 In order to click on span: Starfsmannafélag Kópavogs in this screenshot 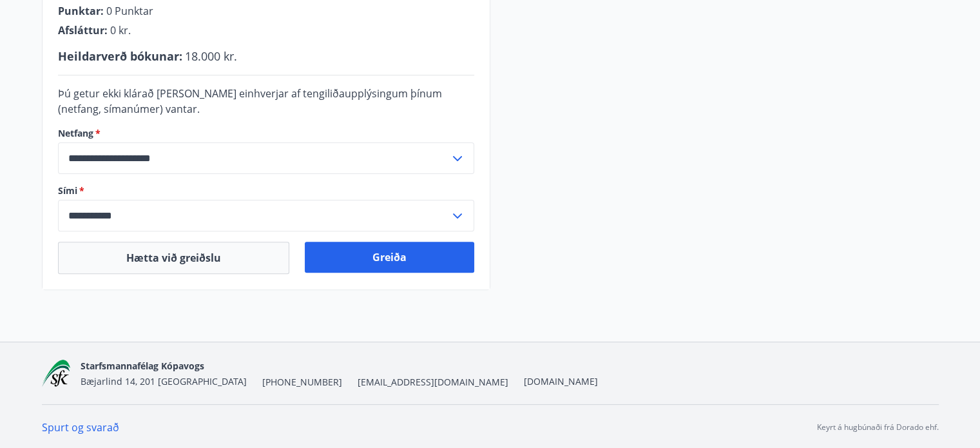, I will do `click(142, 365)`.